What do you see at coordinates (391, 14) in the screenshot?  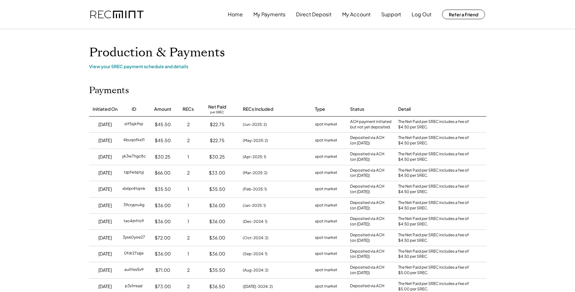 I see `button: Support` at bounding box center [391, 14].